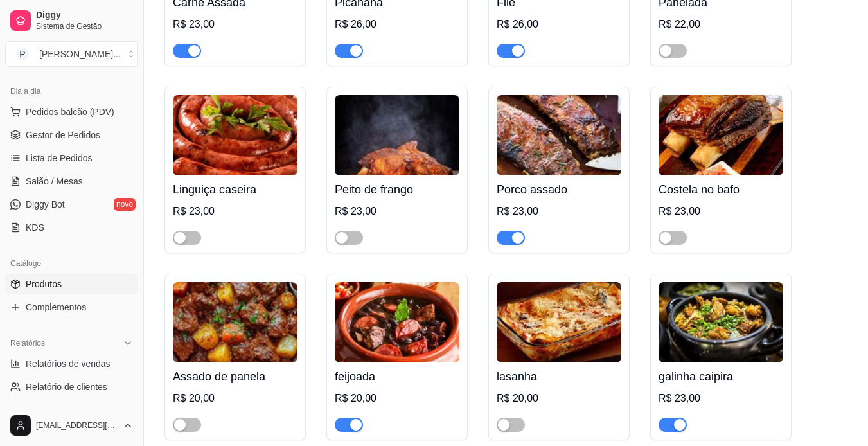 This screenshot has height=446, width=868. What do you see at coordinates (235, 190) in the screenshot?
I see `h4: Linguiça caseira` at bounding box center [235, 190].